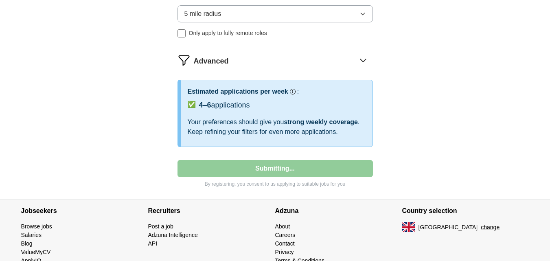  Describe the element at coordinates (182, 33) in the screenshot. I see `input: Only apply to fully remote roles` at that location.